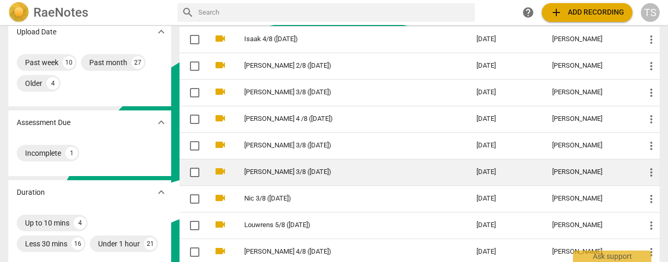  I want to click on span: Add recording, so click(587, 13).